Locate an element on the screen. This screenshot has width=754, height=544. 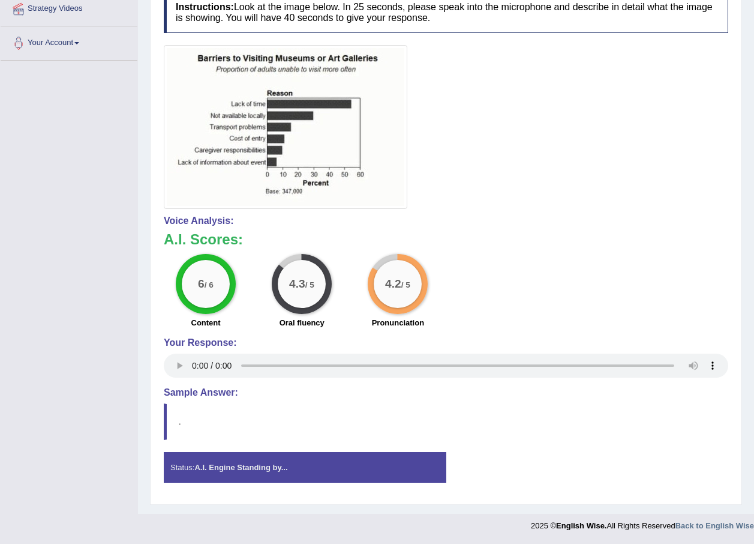
strong: A.I. Engine Standing by... is located at coordinates (241, 467).